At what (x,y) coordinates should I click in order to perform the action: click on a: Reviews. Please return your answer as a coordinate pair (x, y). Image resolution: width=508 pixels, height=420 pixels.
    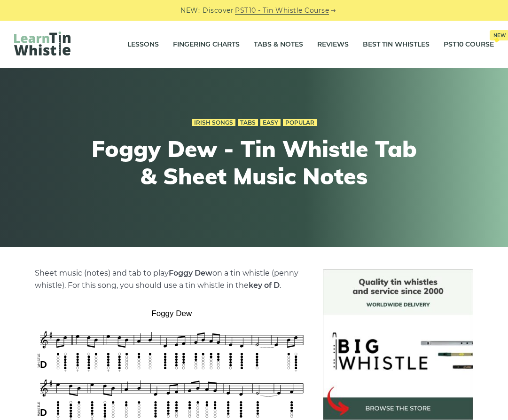
    Looking at the image, I should click on (333, 44).